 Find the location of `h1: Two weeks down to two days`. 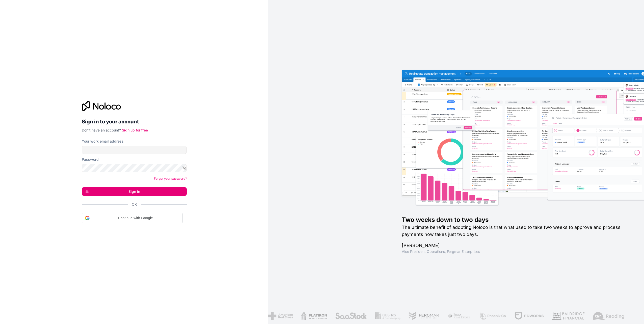

h1: Two weeks down to two days is located at coordinates (515, 220).